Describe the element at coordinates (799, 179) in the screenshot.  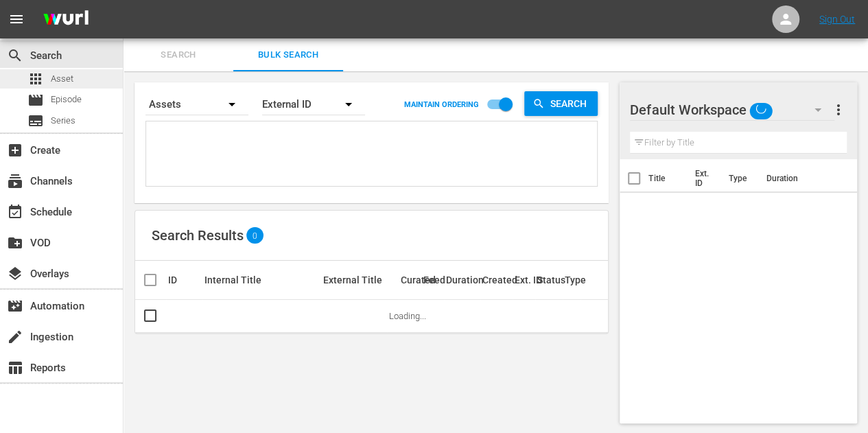
I see `th: Duration` at that location.